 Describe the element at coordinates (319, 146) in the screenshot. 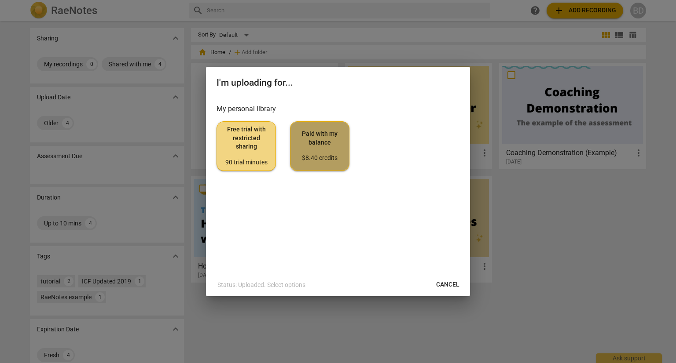

I see `span: Paid with my balance` at that location.